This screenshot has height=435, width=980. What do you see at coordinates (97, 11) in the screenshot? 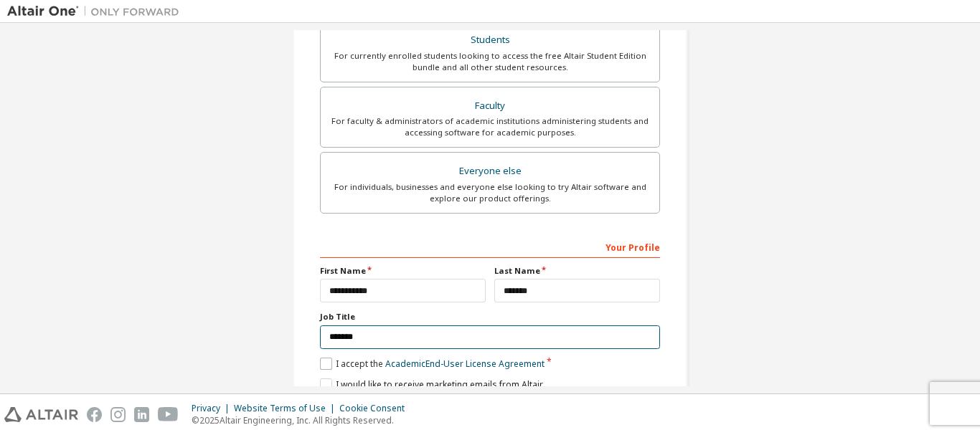
I see `img: Altair One` at bounding box center [97, 11].